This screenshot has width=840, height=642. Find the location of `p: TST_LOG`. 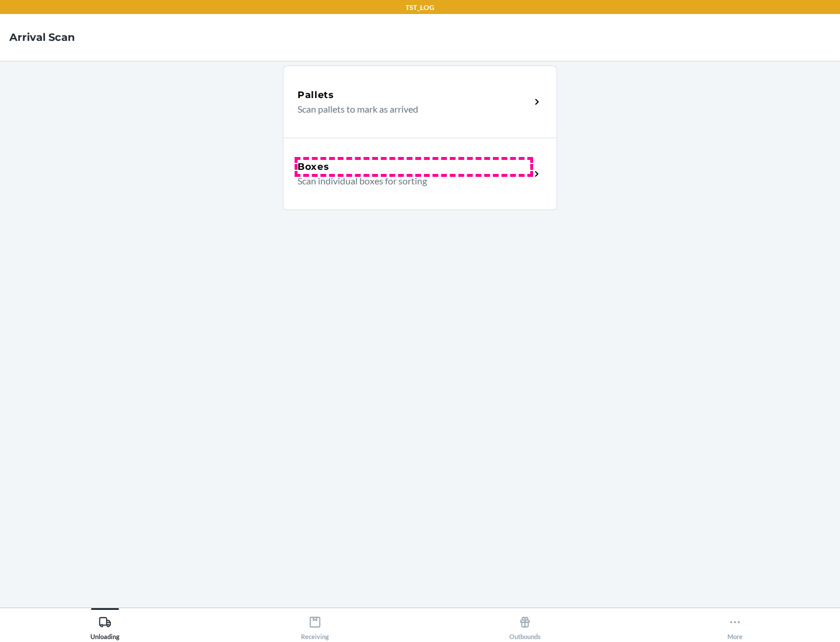

p: TST_LOG is located at coordinates (420, 8).